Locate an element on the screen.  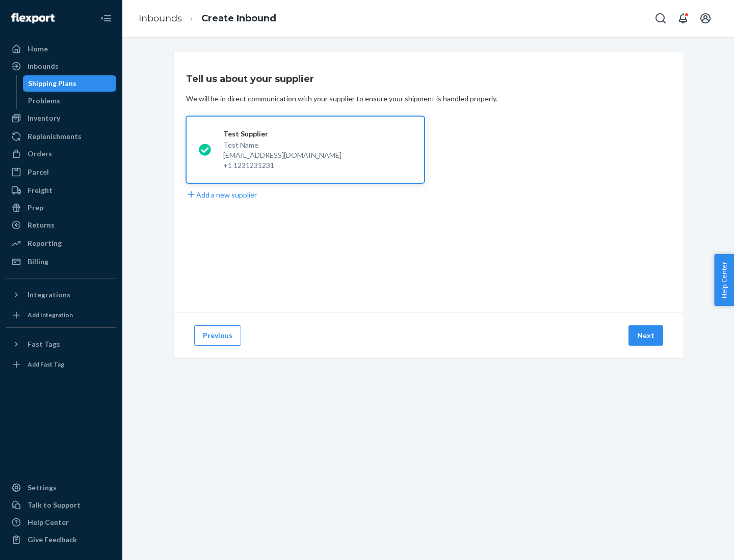
div: Add Integration is located at coordinates (50, 315).